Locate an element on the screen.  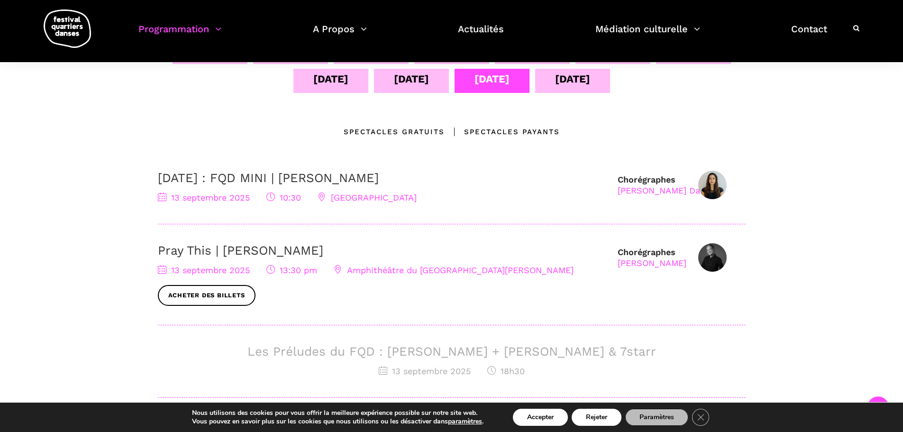
img: IMG01031-Edit is located at coordinates (713, 185).